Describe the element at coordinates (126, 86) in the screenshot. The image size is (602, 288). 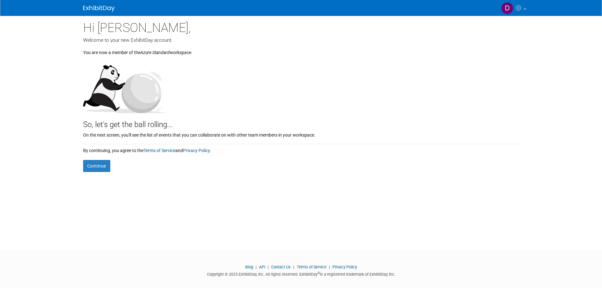
I see `img: Let's get the ball rolling` at that location.